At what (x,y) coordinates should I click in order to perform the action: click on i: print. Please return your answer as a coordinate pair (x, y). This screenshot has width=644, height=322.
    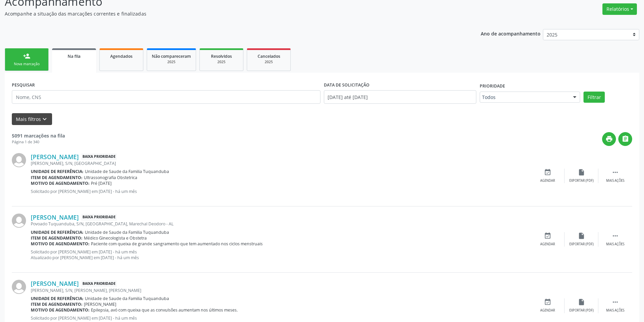
    Looking at the image, I should click on (609, 139).